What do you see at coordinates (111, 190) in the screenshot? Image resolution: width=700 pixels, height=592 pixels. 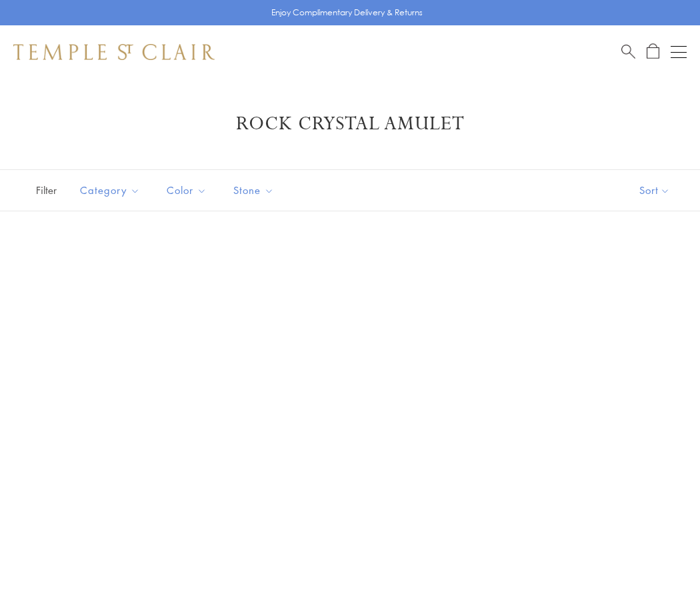 I see `span: Category` at bounding box center [111, 190].